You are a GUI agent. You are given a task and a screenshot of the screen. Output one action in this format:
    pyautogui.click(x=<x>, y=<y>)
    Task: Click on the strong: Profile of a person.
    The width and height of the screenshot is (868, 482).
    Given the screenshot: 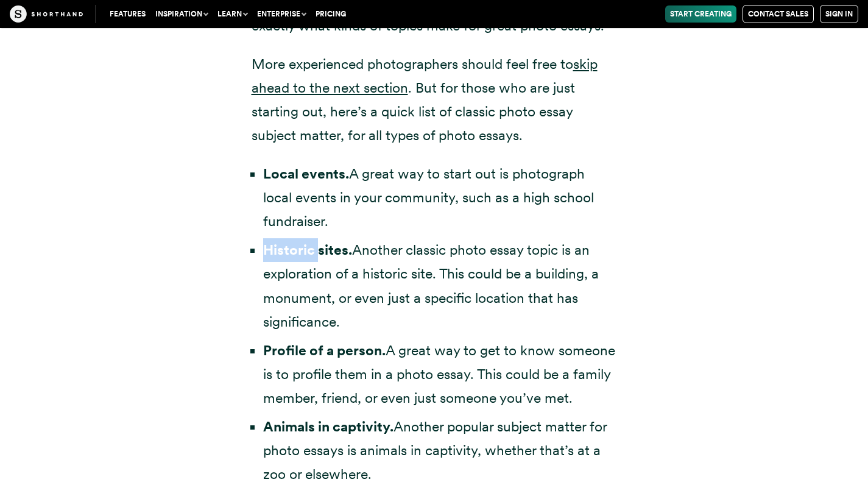 What is the action you would take?
    pyautogui.click(x=324, y=350)
    